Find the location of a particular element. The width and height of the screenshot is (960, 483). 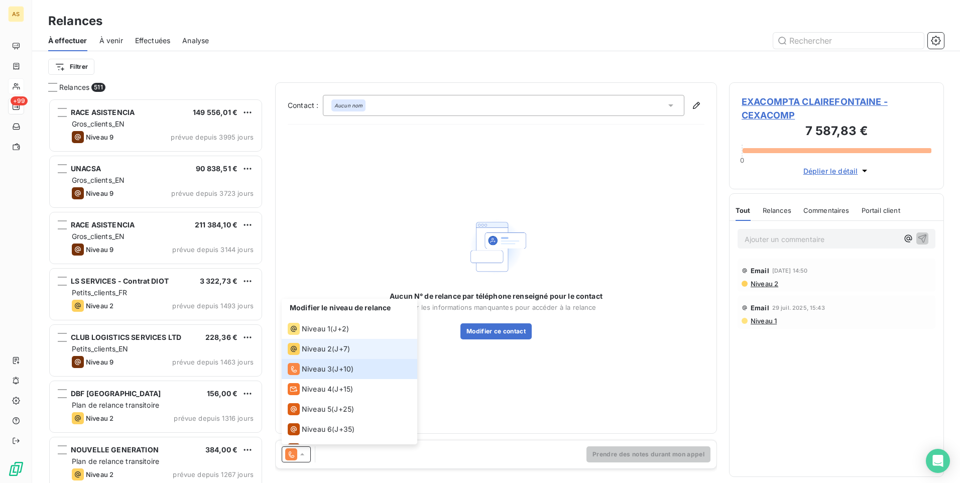

span: prévue depuis 1463 jours is located at coordinates (213, 362).